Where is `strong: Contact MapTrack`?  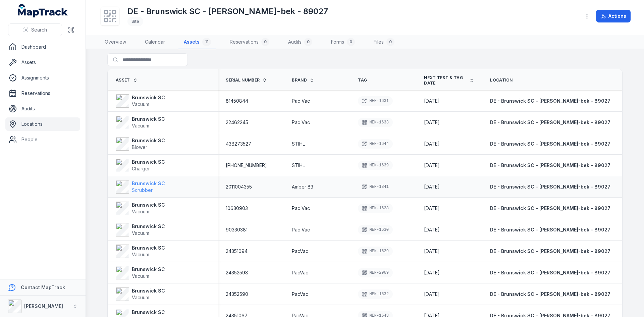
strong: Contact MapTrack is located at coordinates (43, 287).